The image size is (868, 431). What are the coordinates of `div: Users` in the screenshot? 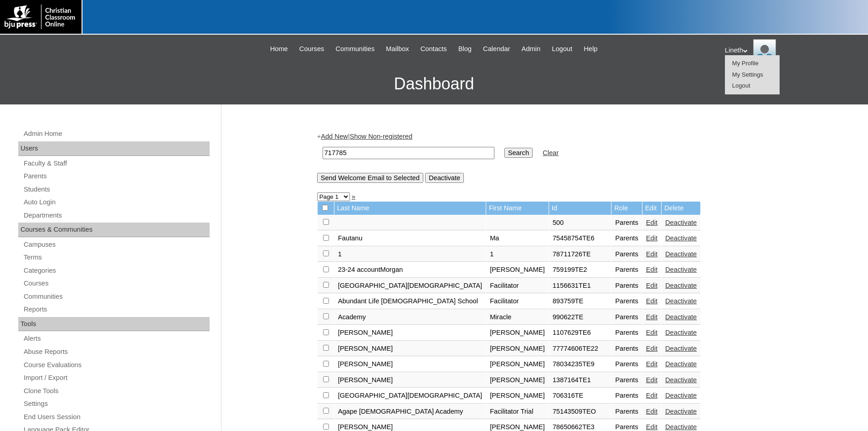 It's located at (114, 149).